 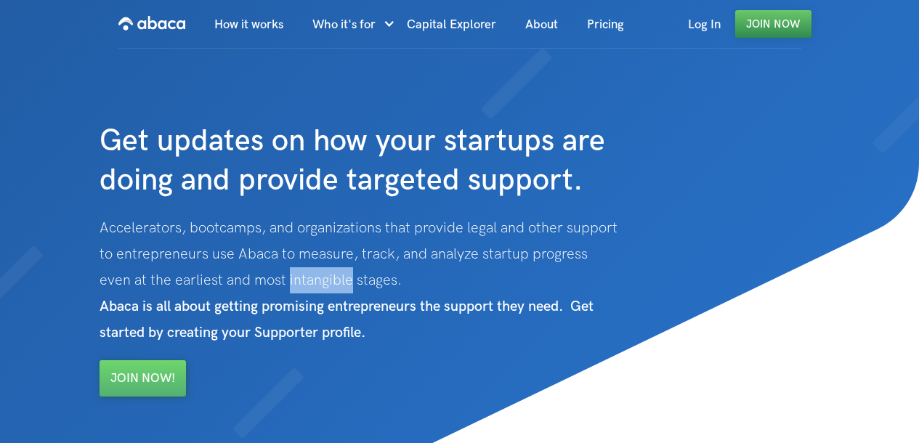 What do you see at coordinates (385, 125) in the screenshot?
I see `h1: Get updates on how your startups are doing and provide targeted support.` at bounding box center [385, 125].